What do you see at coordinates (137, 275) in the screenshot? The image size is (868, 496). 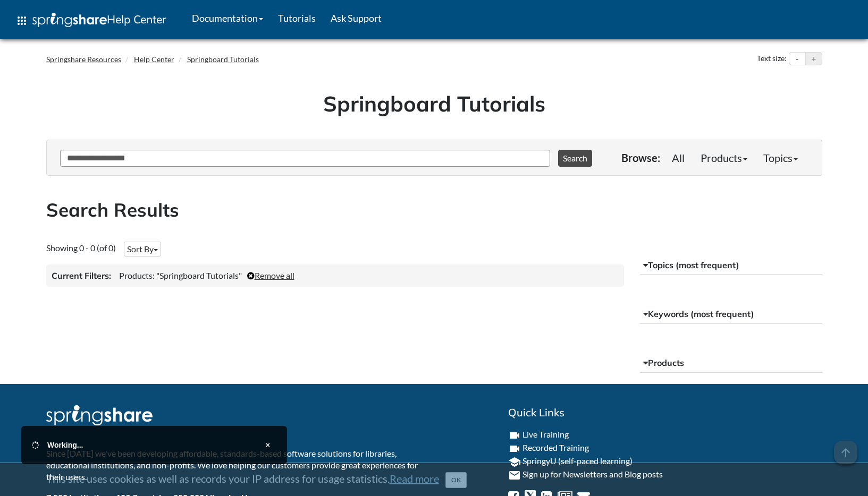 I see `span: Products:` at bounding box center [137, 275].